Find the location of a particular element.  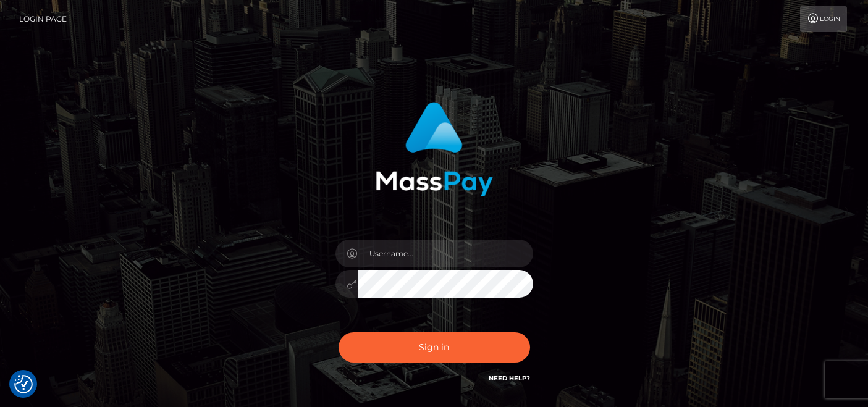

a: Need Help? is located at coordinates (509, 378).